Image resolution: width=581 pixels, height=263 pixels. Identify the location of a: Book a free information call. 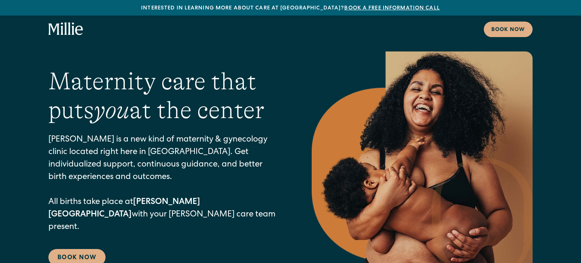
(392, 8).